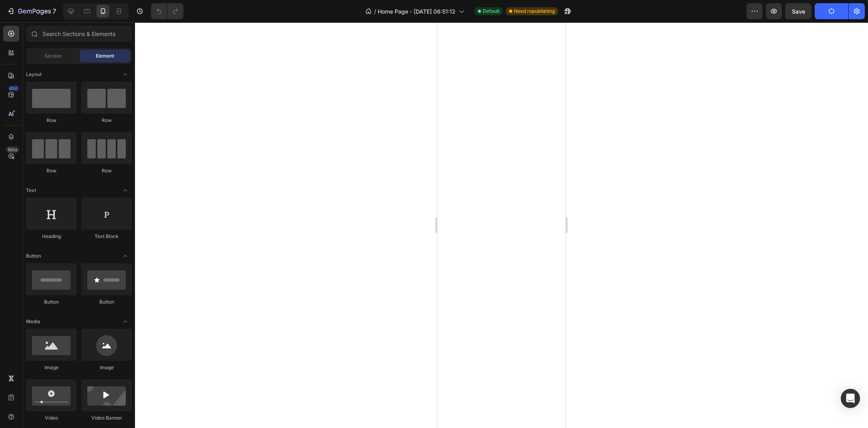 Image resolution: width=868 pixels, height=428 pixels. Describe the element at coordinates (13, 88) in the screenshot. I see `div: 450` at that location.